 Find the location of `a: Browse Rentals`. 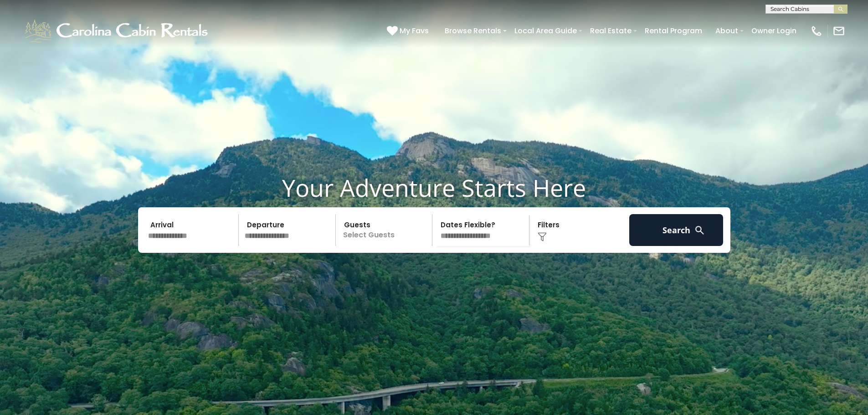

a: Browse Rentals is located at coordinates (473, 30).